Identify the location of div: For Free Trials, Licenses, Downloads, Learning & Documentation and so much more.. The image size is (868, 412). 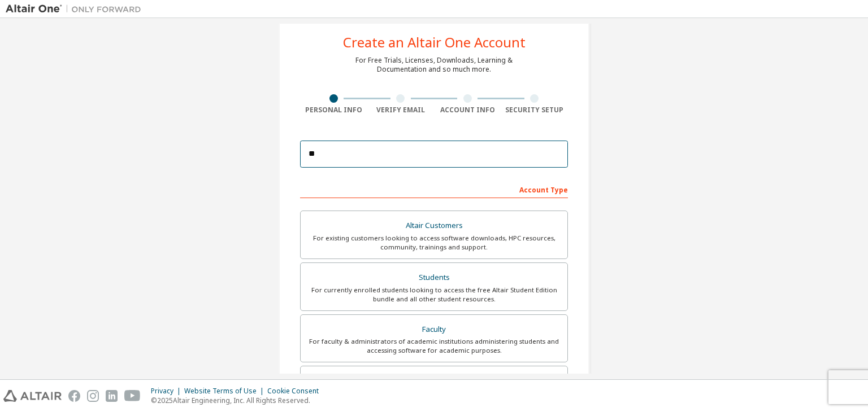
(434, 65).